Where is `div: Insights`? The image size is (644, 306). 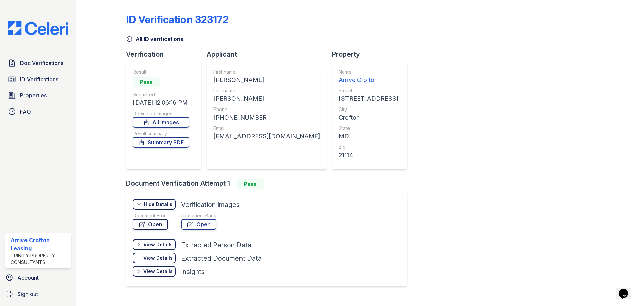 div: Insights is located at coordinates (193, 272).